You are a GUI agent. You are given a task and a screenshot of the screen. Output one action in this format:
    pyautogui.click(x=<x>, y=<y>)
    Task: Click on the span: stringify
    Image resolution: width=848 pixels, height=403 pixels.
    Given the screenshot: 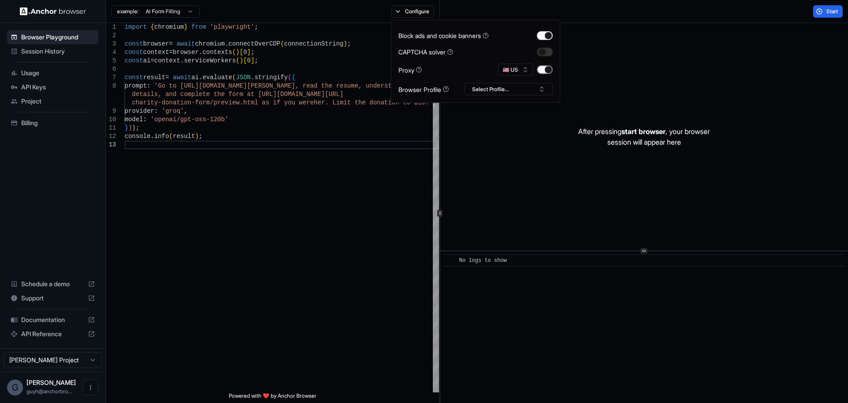 What is the action you would take?
    pyautogui.click(x=271, y=77)
    